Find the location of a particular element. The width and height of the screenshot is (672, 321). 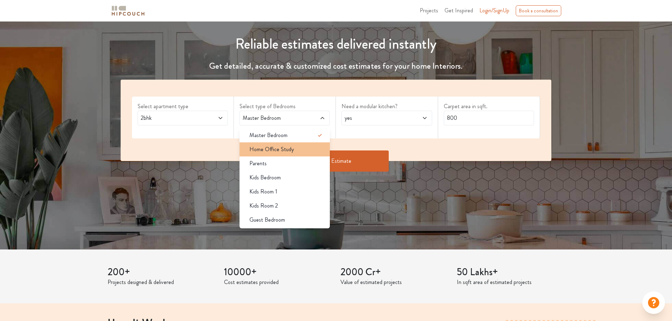

div: select 1 more room(s) is located at coordinates (285, 129).